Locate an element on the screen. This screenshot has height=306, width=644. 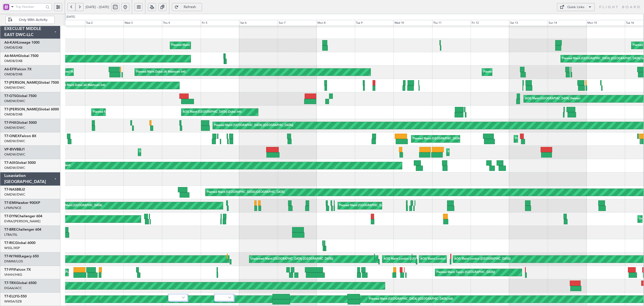
span: T7-FHX is located at coordinates (10, 123).